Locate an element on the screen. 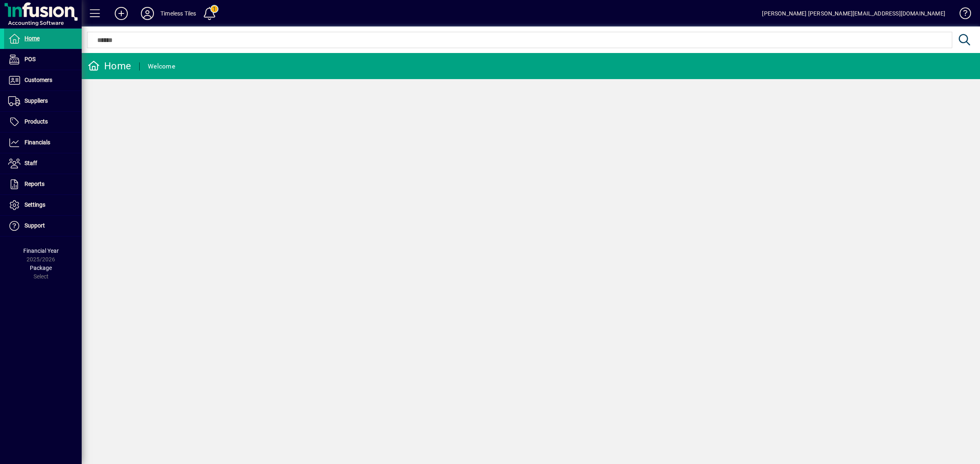 The height and width of the screenshot is (464, 980). a: Financials is located at coordinates (43, 143).